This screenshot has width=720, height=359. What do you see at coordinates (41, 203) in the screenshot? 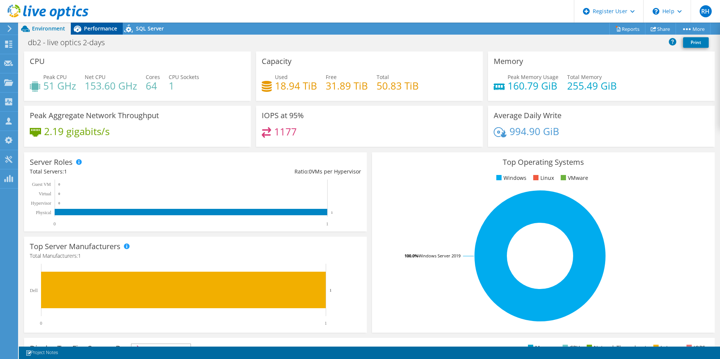
I see `text: Hypervisor` at bounding box center [41, 203].